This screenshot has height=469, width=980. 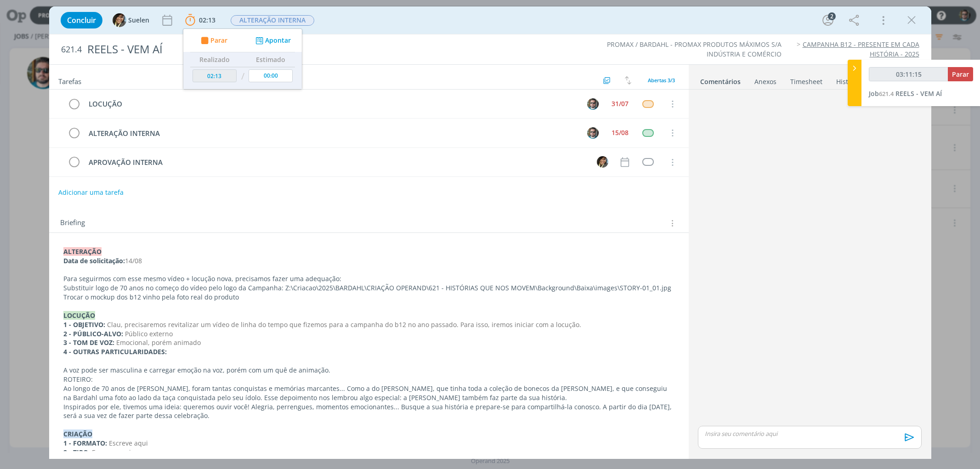 What do you see at coordinates (490, 232) in the screenshot?
I see `div: dialog` at bounding box center [490, 232].